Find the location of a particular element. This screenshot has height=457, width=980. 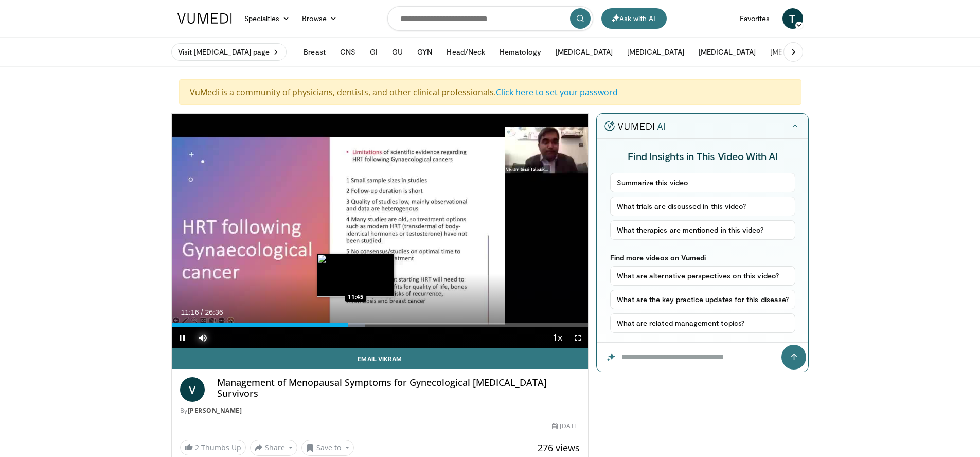

button: What are related management topics? is located at coordinates (703, 323).